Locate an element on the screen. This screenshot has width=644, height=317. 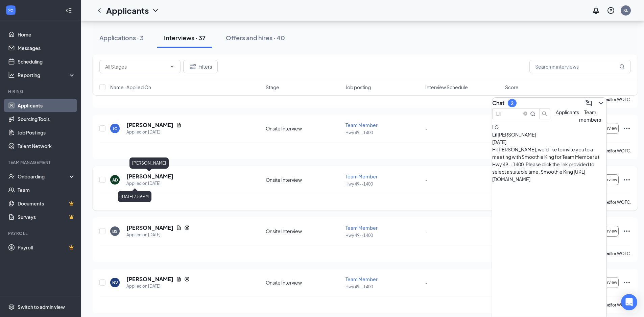
input: All Stages is located at coordinates (136, 66).